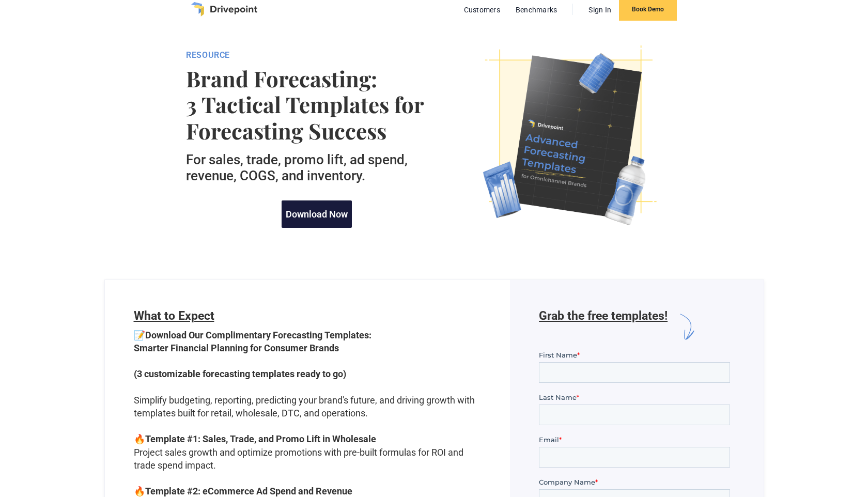  Describe the element at coordinates (316, 55) in the screenshot. I see `div: RESOURCE` at that location.